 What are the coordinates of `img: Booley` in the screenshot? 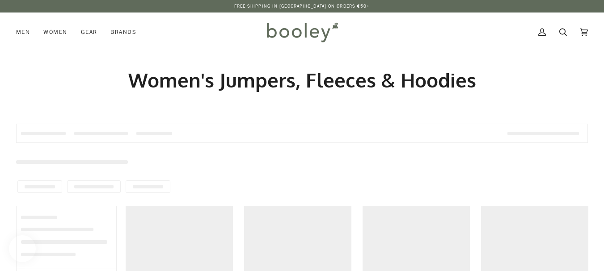 It's located at (302, 32).